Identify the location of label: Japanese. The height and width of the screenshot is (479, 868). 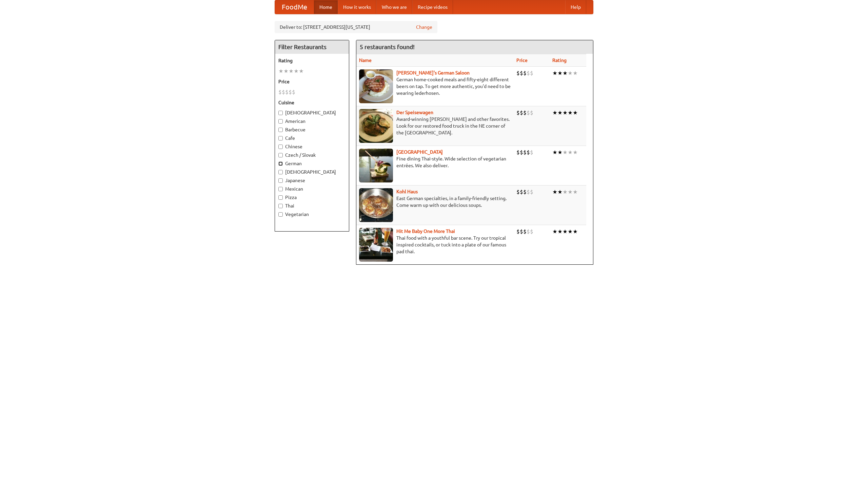
(312, 180).